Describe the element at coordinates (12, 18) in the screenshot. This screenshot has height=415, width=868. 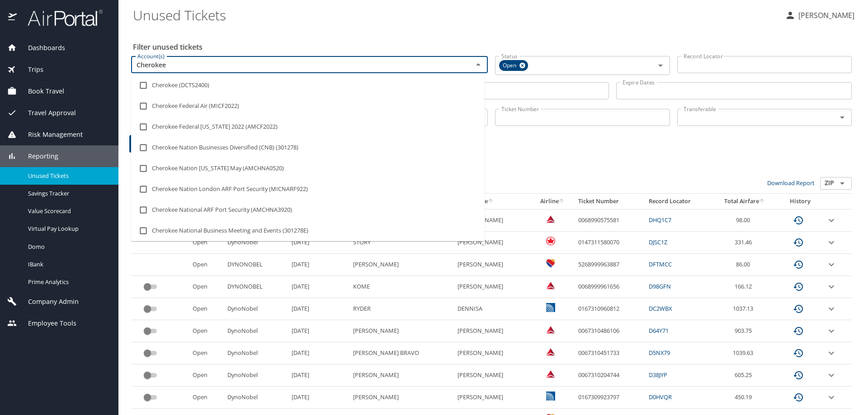
I see `img: icon-airportal.png` at that location.